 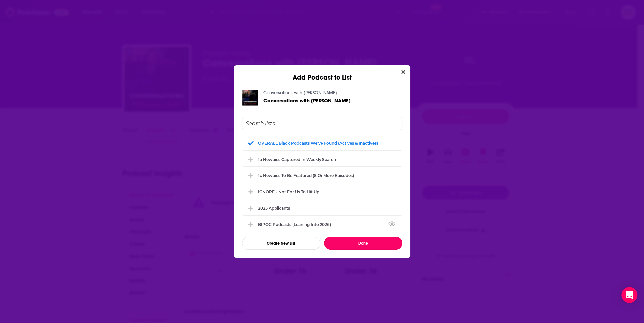 What do you see at coordinates (250, 98) in the screenshot?
I see `img: Conversations with Dominic Carter` at bounding box center [250, 98].